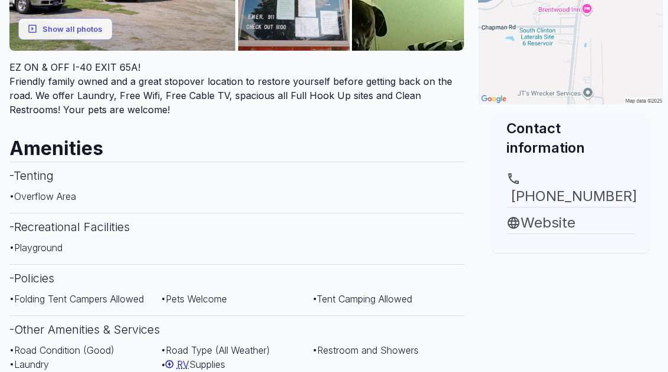 The width and height of the screenshot is (668, 372). Describe the element at coordinates (62, 351) in the screenshot. I see `span: • Road Condition (Good)` at that location.